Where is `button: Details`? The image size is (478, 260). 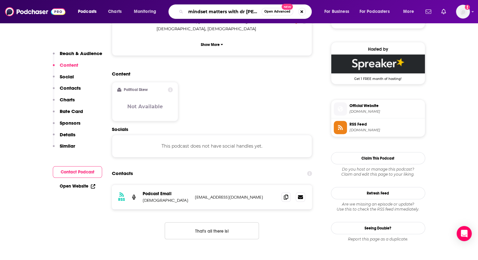 button: Details is located at coordinates (64, 137).